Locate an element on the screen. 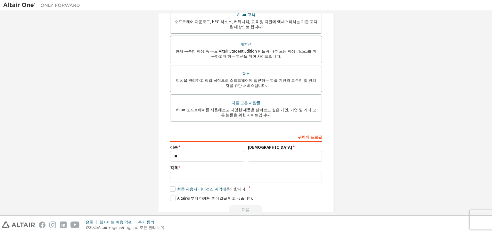 This screenshot has width=492, height=234. img: facebook.svg is located at coordinates (42, 224).